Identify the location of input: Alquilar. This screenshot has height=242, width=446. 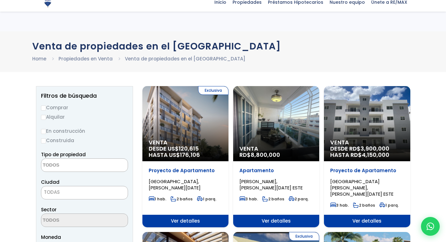
(44, 117).